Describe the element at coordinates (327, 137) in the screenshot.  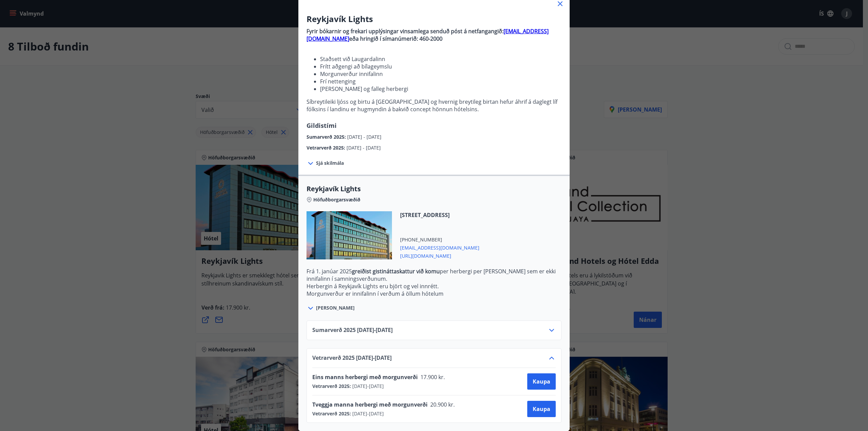
I see `span: Sumarverð 2025 :` at that location.